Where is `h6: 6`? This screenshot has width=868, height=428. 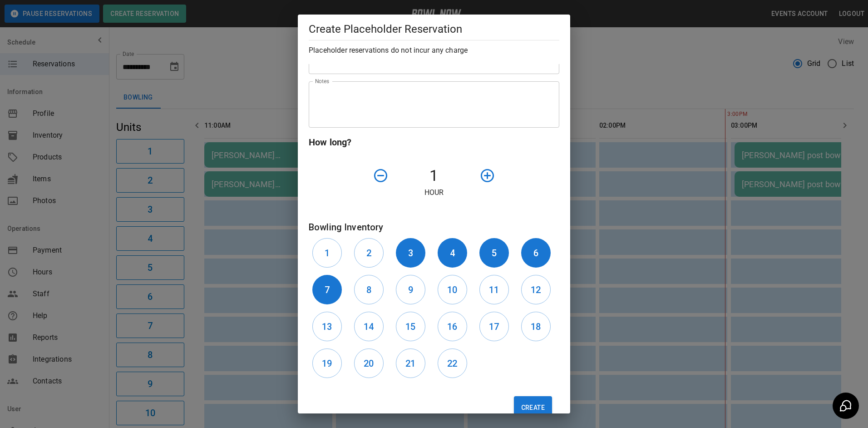
h6: 6 is located at coordinates (536, 253).